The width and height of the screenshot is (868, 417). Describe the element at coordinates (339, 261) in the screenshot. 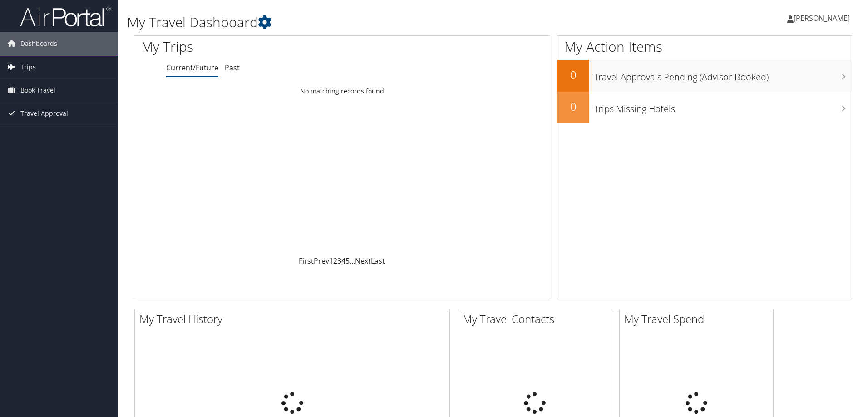

I see `a: 3` at that location.